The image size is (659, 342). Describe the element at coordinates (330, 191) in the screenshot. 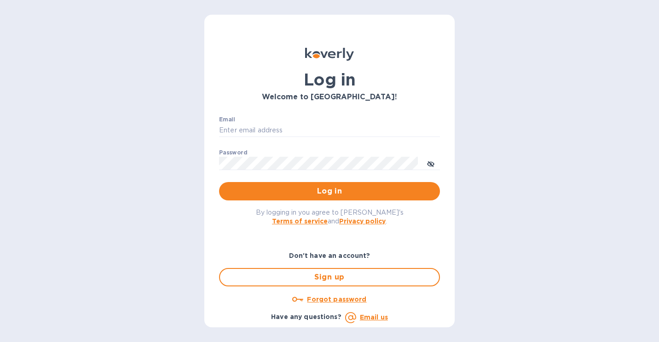

I see `button: Log in` at that location.